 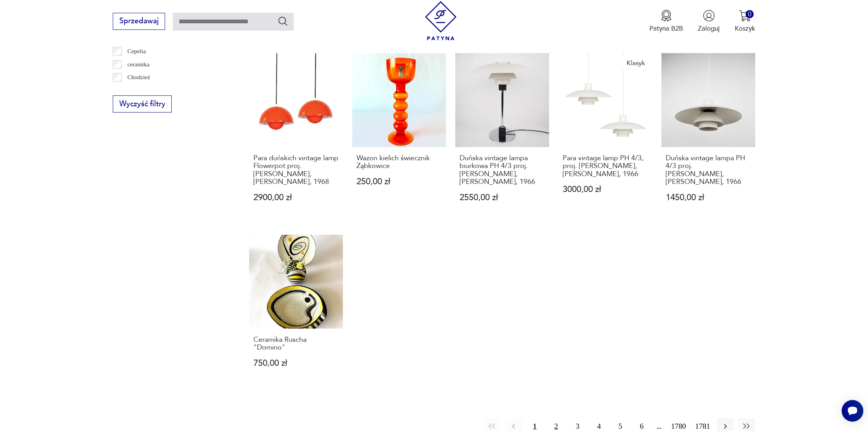 I want to click on a: Ikona medaluPatyna B2B, so click(x=666, y=22).